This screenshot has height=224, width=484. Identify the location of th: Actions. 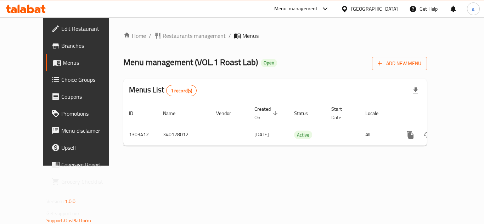
(435, 113).